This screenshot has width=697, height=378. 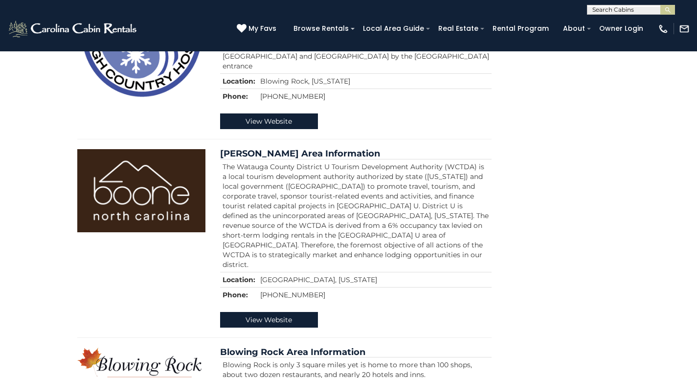 I want to click on a: Real Estate, so click(x=458, y=28).